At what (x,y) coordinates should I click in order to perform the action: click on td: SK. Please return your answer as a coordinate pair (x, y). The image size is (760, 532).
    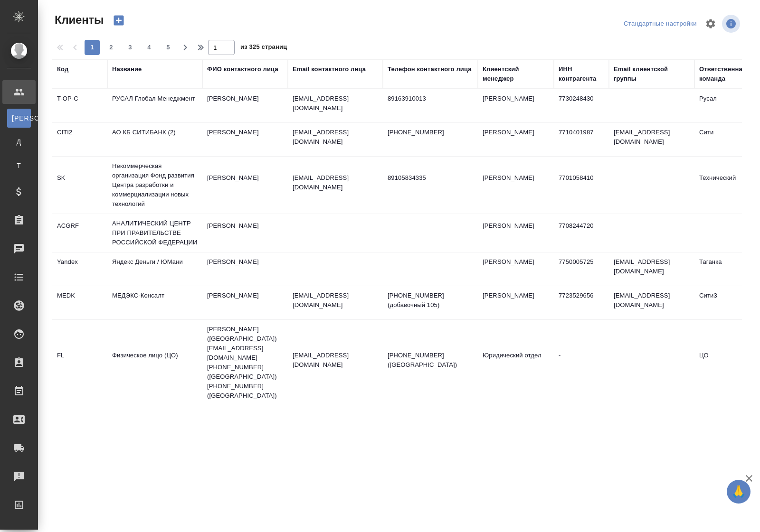
    Looking at the image, I should click on (80, 185).